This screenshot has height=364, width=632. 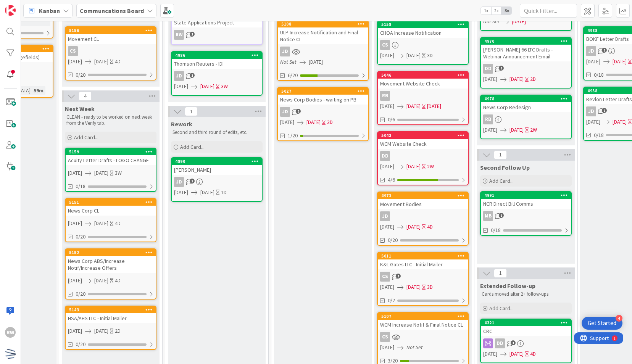 I want to click on div: 4973Movement Bodies, so click(x=423, y=200).